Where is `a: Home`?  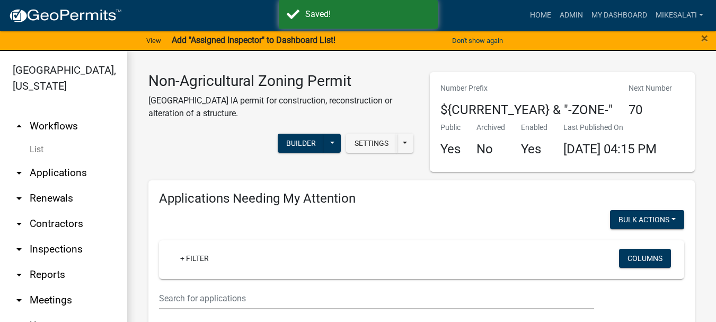
a: Home is located at coordinates (541, 15).